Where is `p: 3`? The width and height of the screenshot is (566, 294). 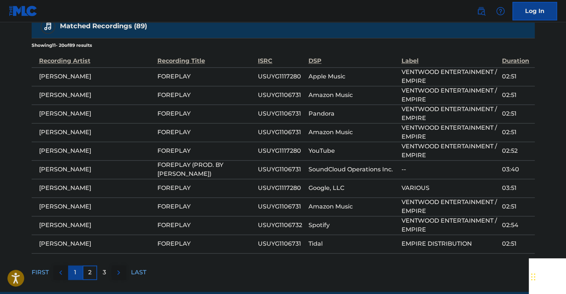
p: 3 is located at coordinates (104, 273).